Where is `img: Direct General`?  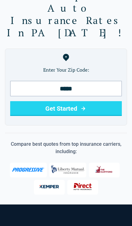
img: Direct General is located at coordinates (82, 187).